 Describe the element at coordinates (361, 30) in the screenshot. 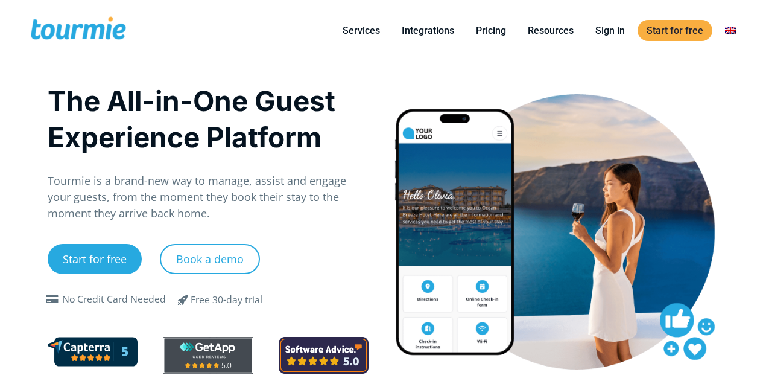

I see `a: Services` at that location.